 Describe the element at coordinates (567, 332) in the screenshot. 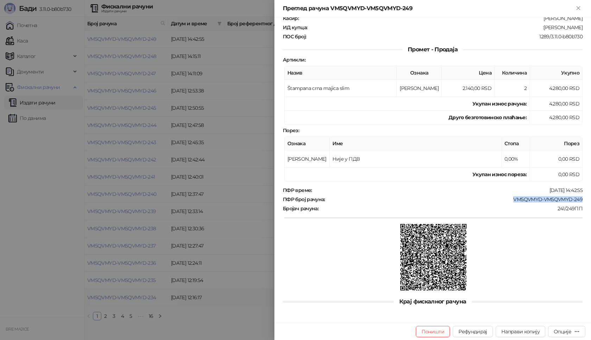

I see `button: Опције` at that location.